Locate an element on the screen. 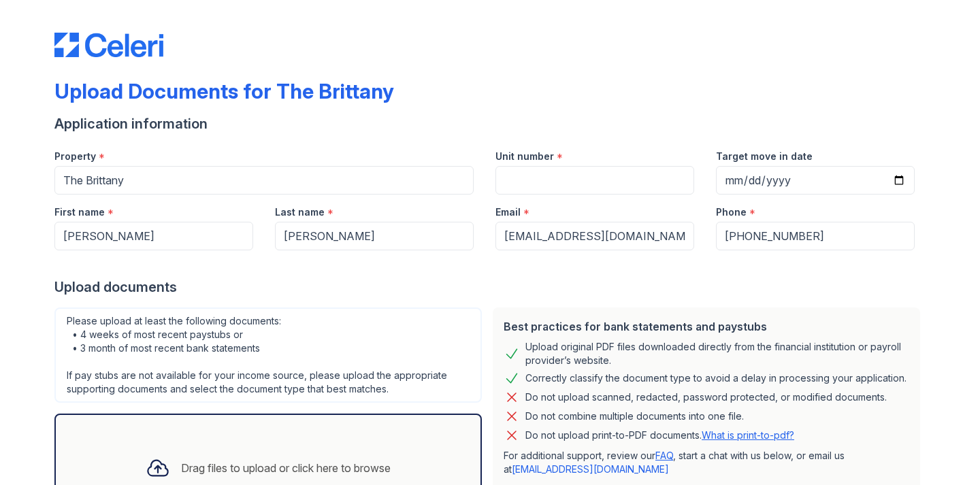  a: FAQ is located at coordinates (665, 455).